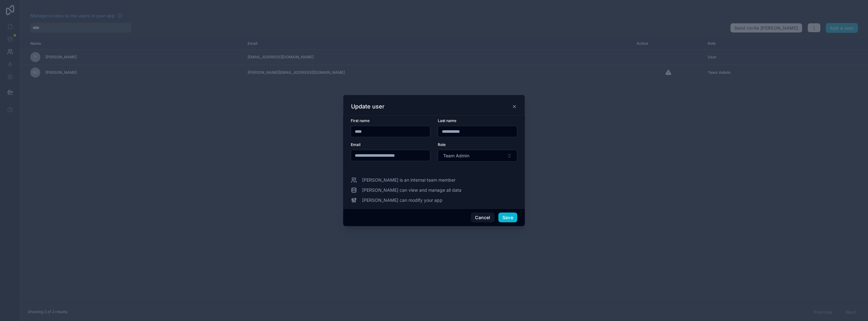  What do you see at coordinates (360, 120) in the screenshot?
I see `span: First name` at bounding box center [360, 120].